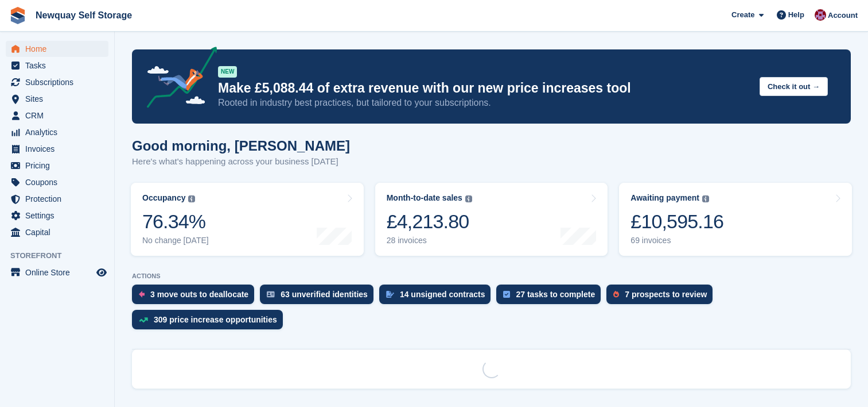 This screenshot has height=407, width=868. I want to click on span: CRM, so click(60, 116).